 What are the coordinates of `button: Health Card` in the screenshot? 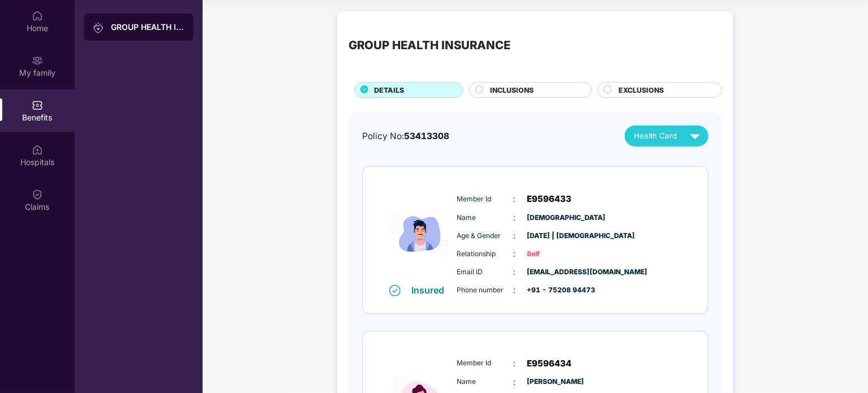 It's located at (667, 136).